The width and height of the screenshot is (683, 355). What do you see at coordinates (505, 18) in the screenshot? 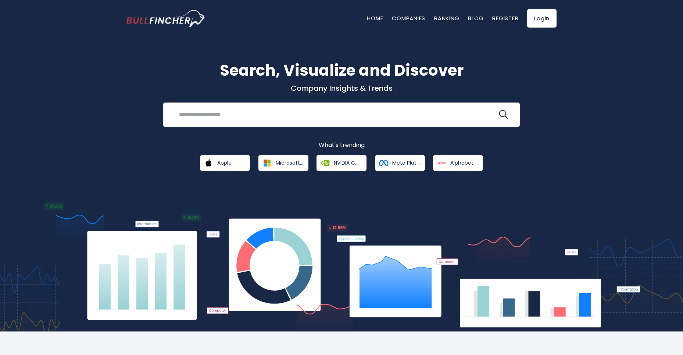
I see `a: Register` at bounding box center [505, 18].